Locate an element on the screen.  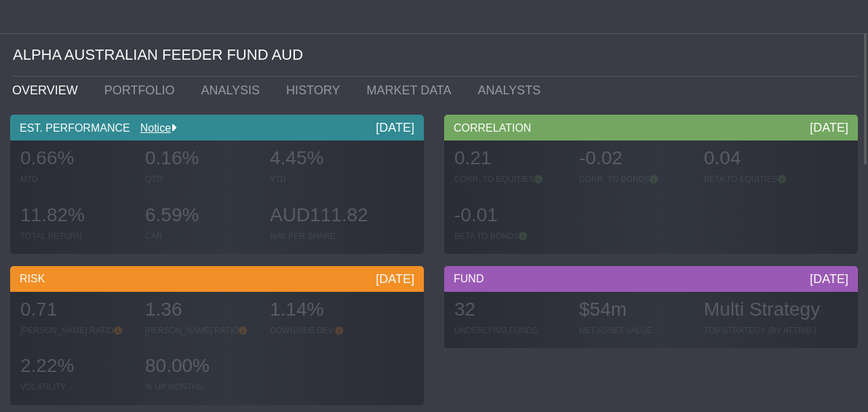
div: -0.01 is located at coordinates (511, 216).